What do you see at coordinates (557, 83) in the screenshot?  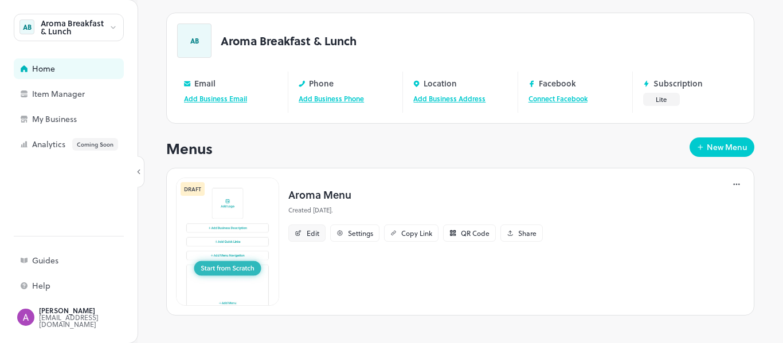 I see `p: Facebook` at bounding box center [557, 83].